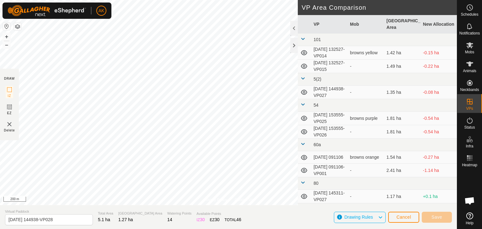  I want to click on img: Gallagher Logo, so click(47, 11).